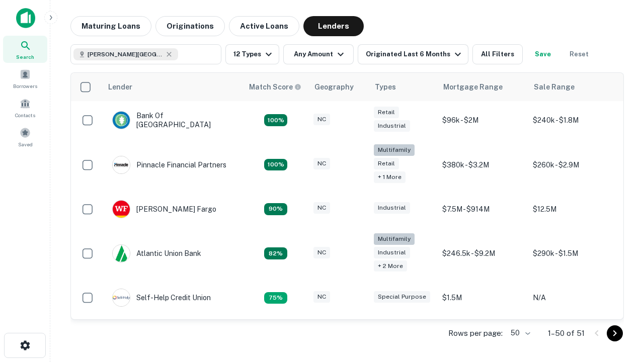  What do you see at coordinates (111, 26) in the screenshot?
I see `button: Maturing Loans` at bounding box center [111, 26].